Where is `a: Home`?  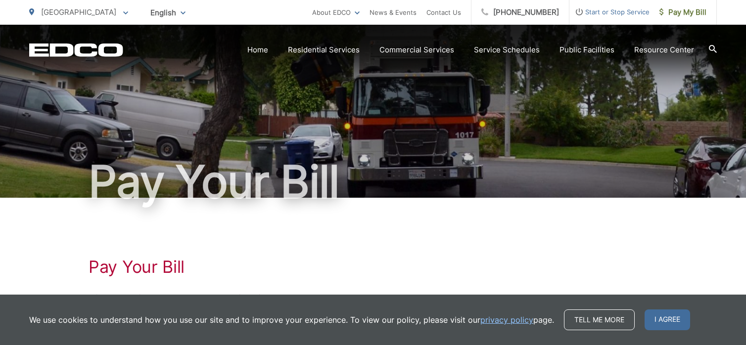 a: Home is located at coordinates (258, 50).